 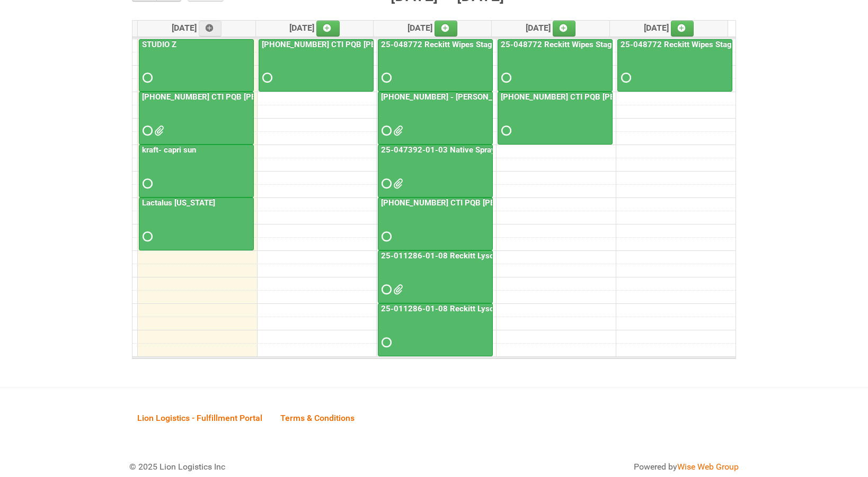 I want to click on span: Front Label KRAFT batch 2 (02.26.26) - code AZ05 use 2nd.docx Front Label KRAFT batch 2 (02.26.26..., so click(x=158, y=131).